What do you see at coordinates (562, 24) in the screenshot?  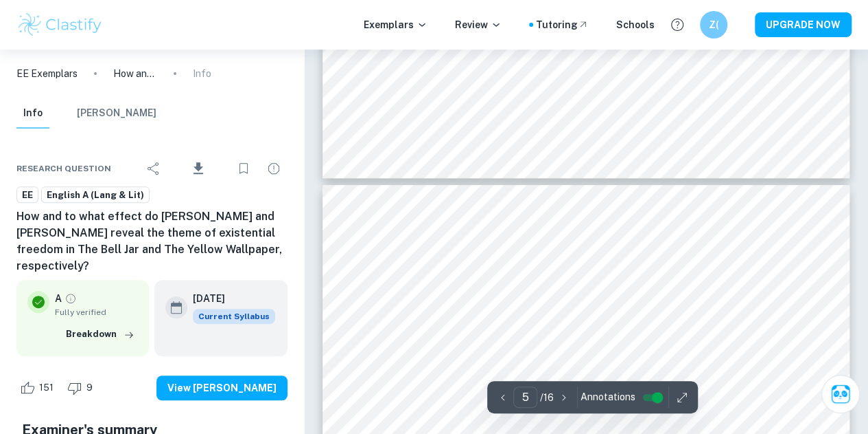 I see `a: Tutoring` at bounding box center [562, 24].